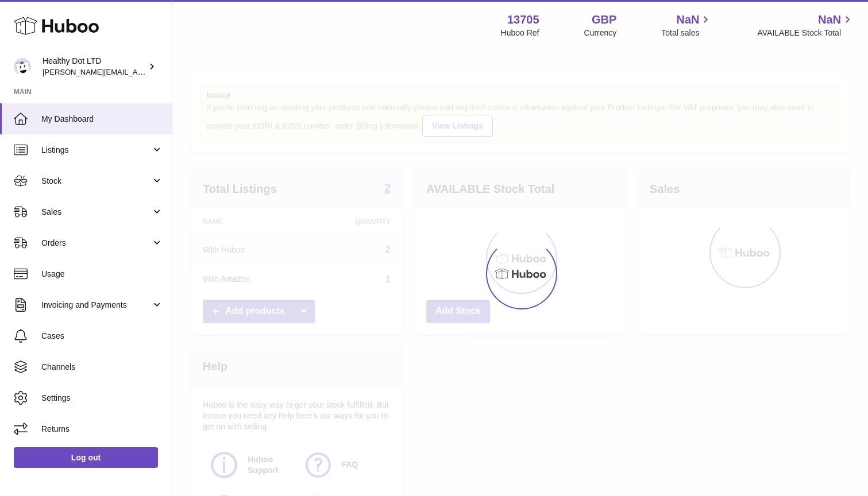  Describe the element at coordinates (102, 398) in the screenshot. I see `span: Settings` at that location.